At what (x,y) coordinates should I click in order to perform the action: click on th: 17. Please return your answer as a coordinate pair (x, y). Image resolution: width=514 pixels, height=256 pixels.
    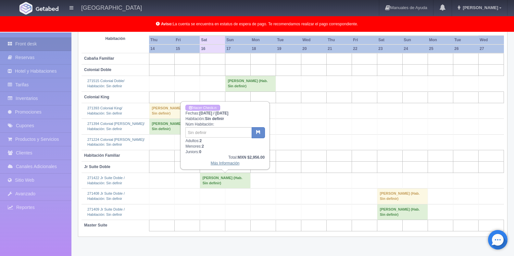
    Looking at the image, I should click on (238, 49).